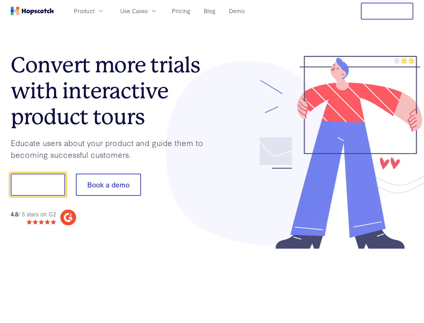 The width and height of the screenshot is (424, 323). Describe the element at coordinates (14, 213) in the screenshot. I see `strong: 4.8` at that location.